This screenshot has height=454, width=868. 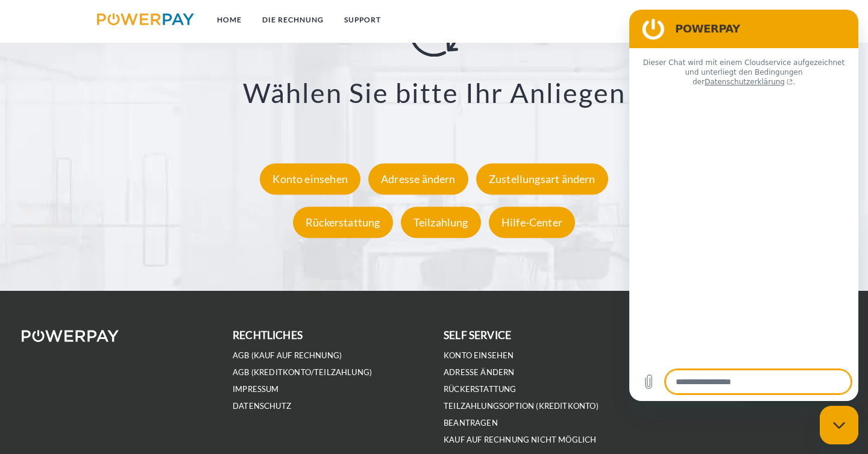 What do you see at coordinates (542, 180) in the screenshot?
I see `div: Zustellungsart ändern` at bounding box center [542, 180].